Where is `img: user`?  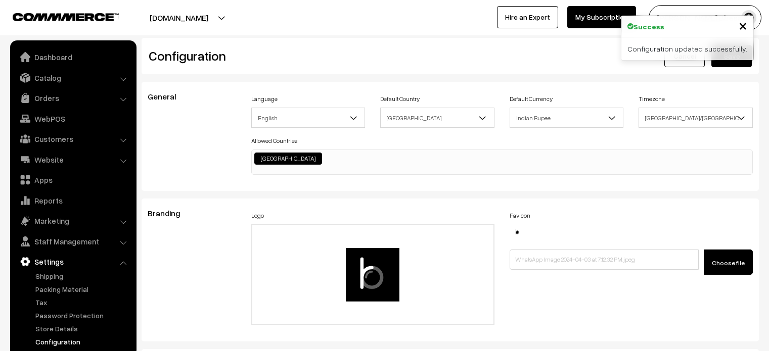
img: user is located at coordinates (749, 18).